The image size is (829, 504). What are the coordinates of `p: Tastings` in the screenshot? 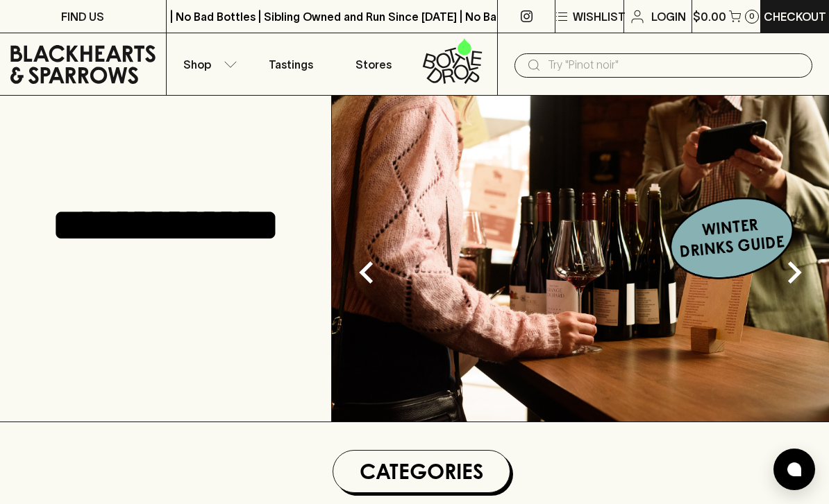 It's located at (291, 65).